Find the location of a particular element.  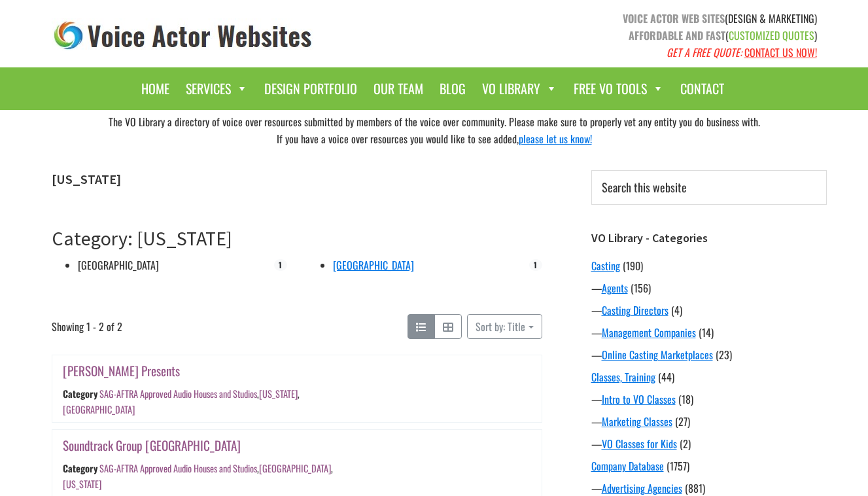

a: Marketing Classes is located at coordinates (637, 421).